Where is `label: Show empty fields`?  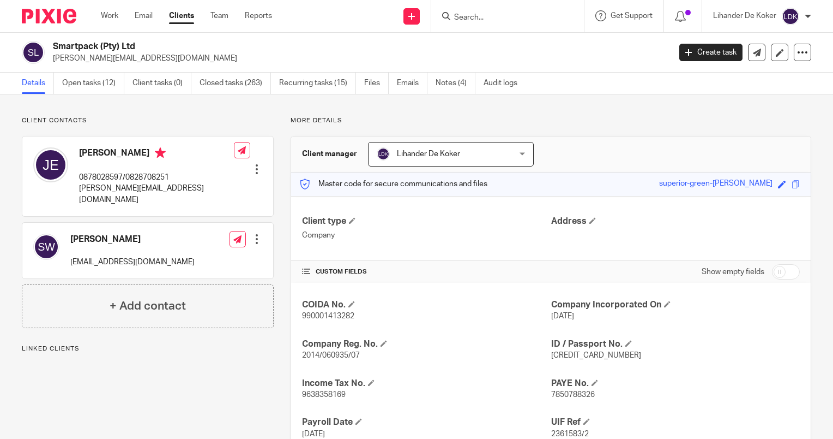
label: Show empty fields is located at coordinates (733, 272).